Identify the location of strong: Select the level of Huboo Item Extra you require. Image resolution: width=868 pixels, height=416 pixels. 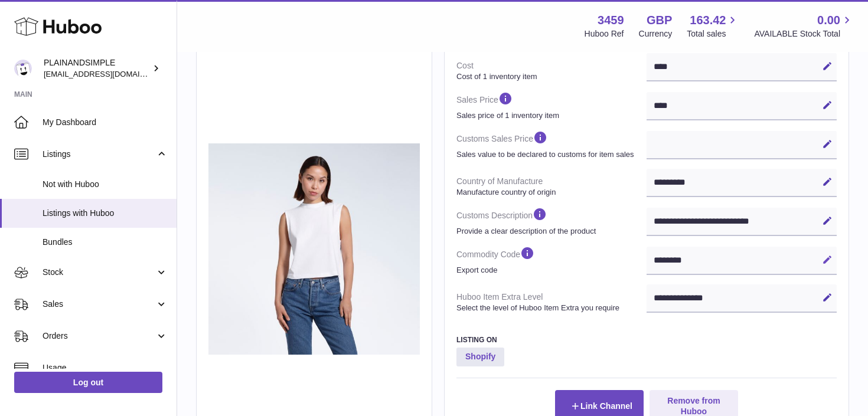
(550, 308).